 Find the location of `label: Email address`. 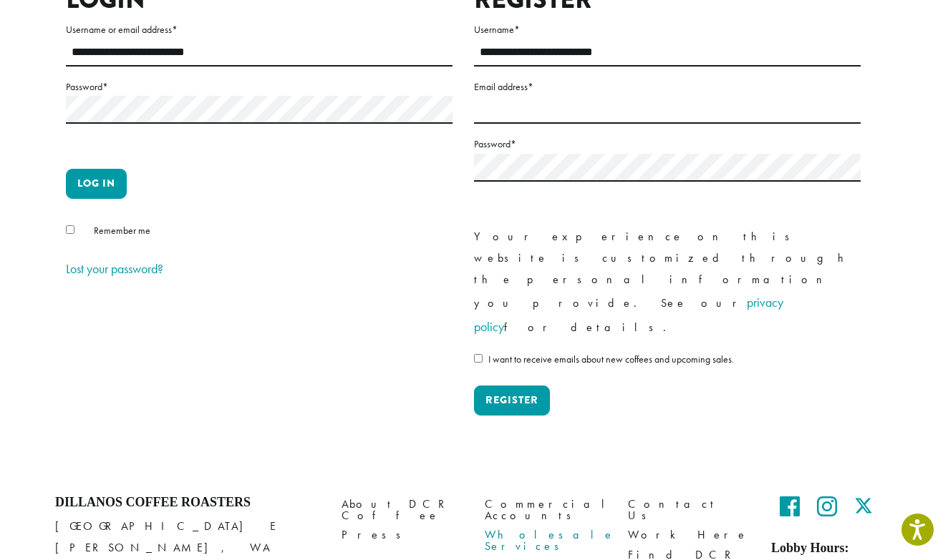

label: Email address is located at coordinates (668, 86).